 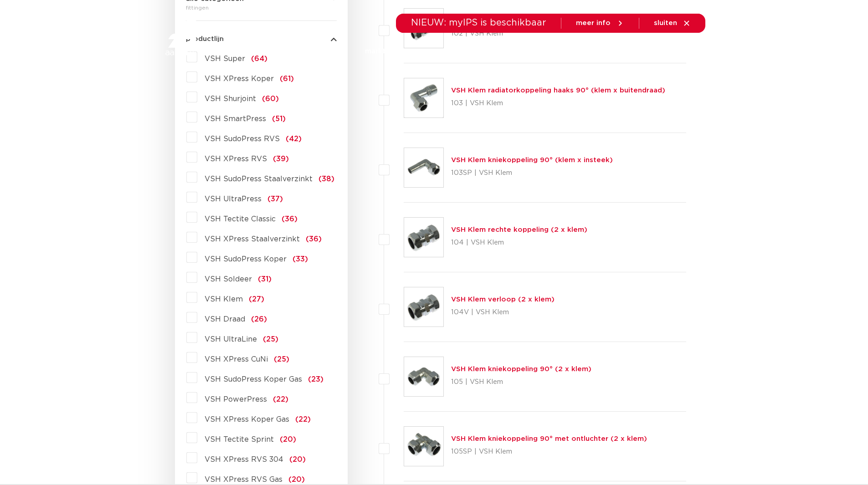 What do you see at coordinates (558, 90) in the screenshot?
I see `a: VSH Klem radiatorkoppeling haaks 90° (klem x buitendraad)` at bounding box center [558, 90].